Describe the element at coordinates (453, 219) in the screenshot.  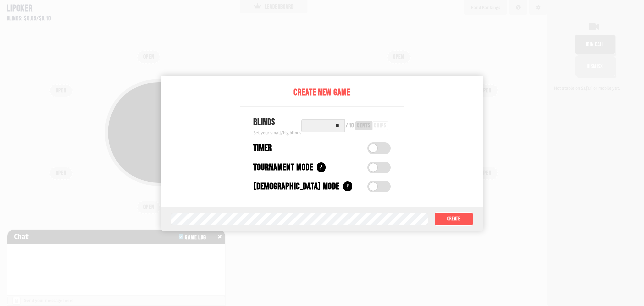
I see `button: Create` at that location.